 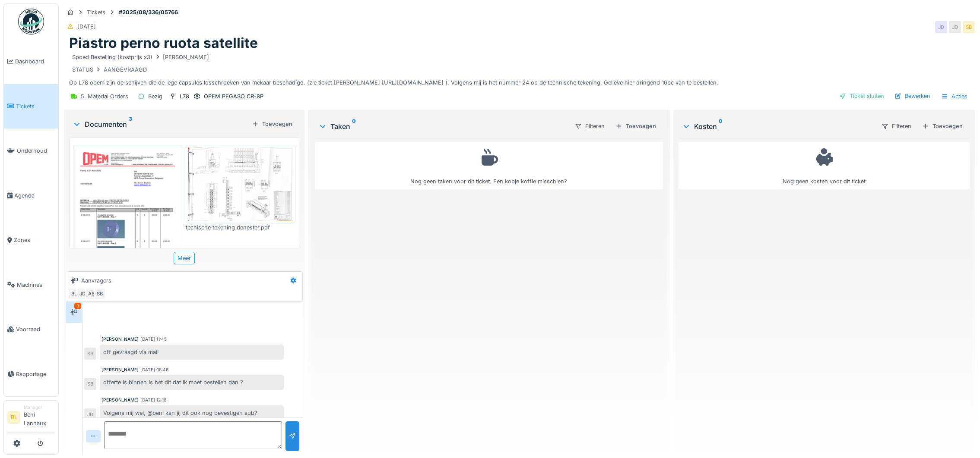 What do you see at coordinates (148, 12) in the screenshot?
I see `strong: #2025/08/336/05766` at bounding box center [148, 12].